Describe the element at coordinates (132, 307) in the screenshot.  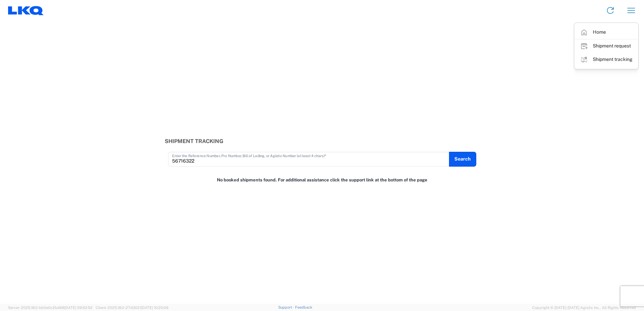
I see `span: Client: 2025.18.0-27d3021` at that location.